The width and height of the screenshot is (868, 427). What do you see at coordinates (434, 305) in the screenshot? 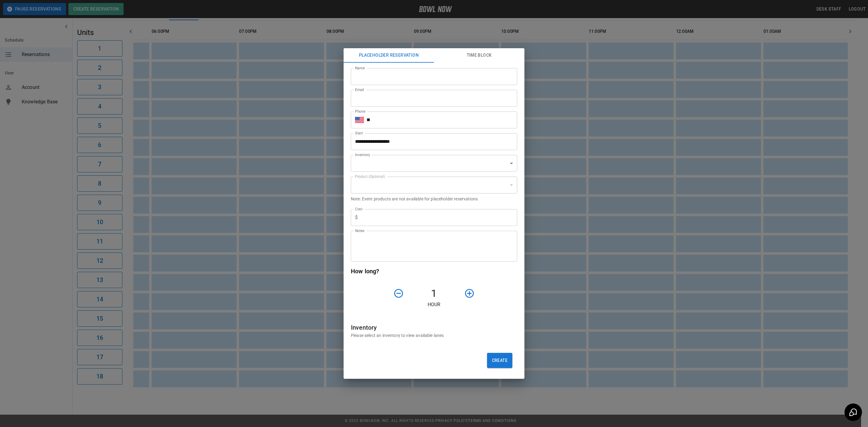
I see `p: Hour` at bounding box center [434, 305].